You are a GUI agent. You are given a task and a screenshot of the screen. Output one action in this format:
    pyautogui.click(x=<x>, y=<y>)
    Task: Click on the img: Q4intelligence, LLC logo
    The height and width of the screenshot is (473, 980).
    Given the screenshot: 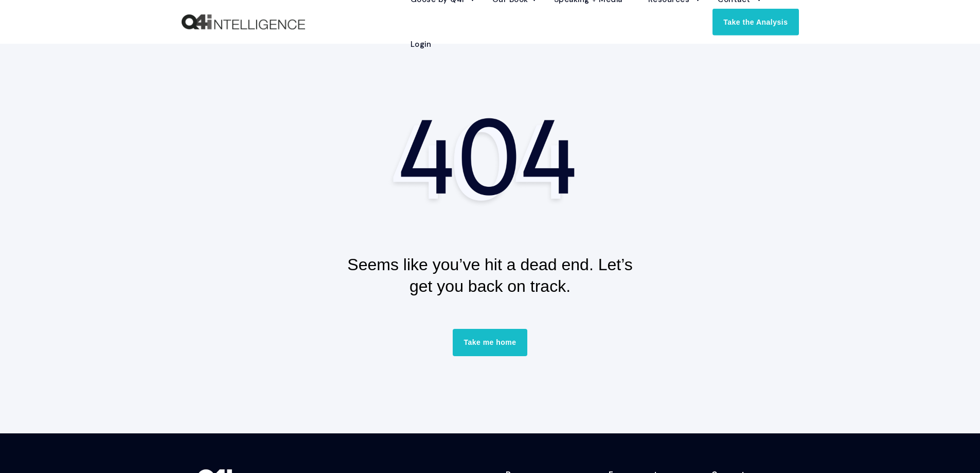 What is the action you would take?
    pyautogui.click(x=243, y=22)
    